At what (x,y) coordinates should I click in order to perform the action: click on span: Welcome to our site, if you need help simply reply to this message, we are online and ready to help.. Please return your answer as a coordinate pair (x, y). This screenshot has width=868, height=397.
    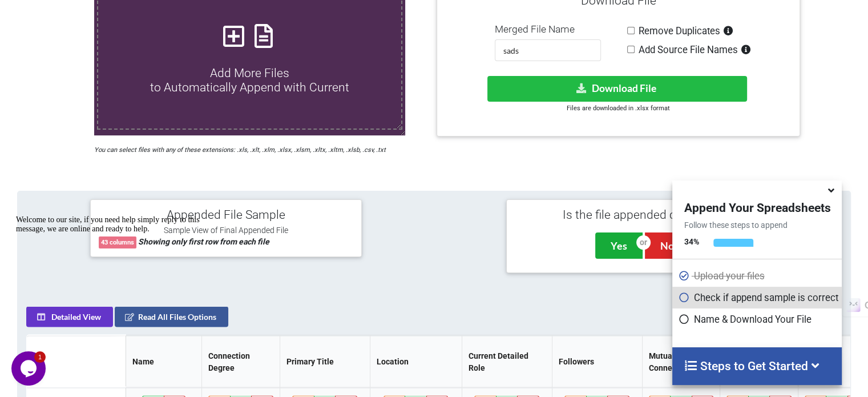
    Looking at the image, I should click on (96, 13).